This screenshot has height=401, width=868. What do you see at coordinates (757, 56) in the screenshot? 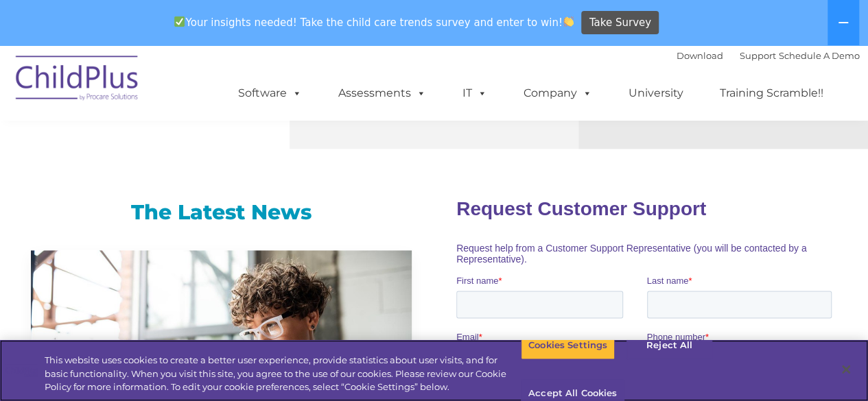
I see `a: Support` at bounding box center [757, 56].